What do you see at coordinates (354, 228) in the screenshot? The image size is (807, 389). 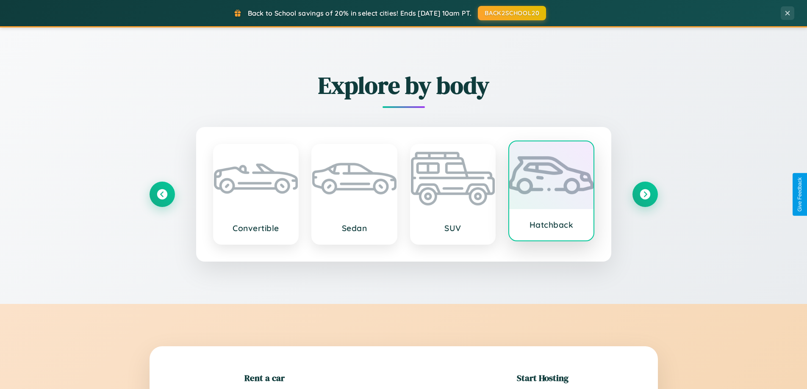 I see `h3: Sedan` at bounding box center [354, 228].